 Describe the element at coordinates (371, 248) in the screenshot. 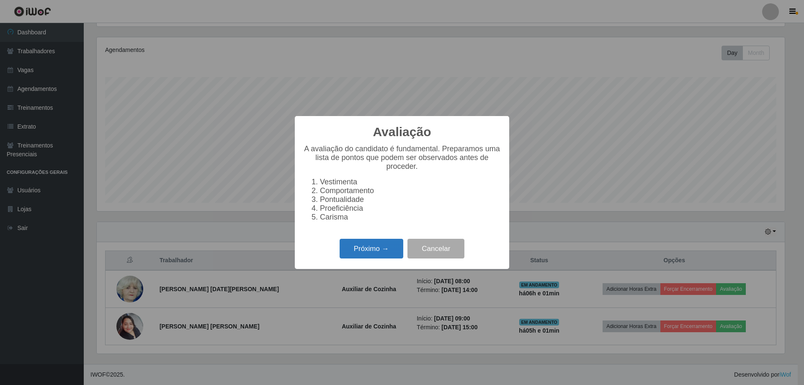

I see `button: Próximo →` at that location.